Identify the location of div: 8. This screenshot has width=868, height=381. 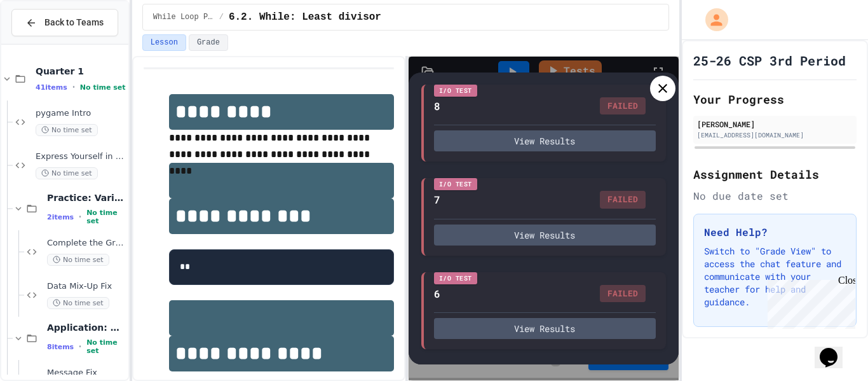
(437, 106).